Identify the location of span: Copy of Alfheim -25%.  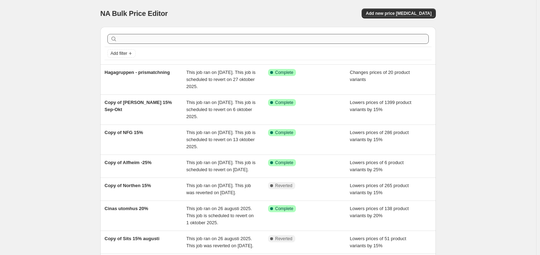
(128, 162).